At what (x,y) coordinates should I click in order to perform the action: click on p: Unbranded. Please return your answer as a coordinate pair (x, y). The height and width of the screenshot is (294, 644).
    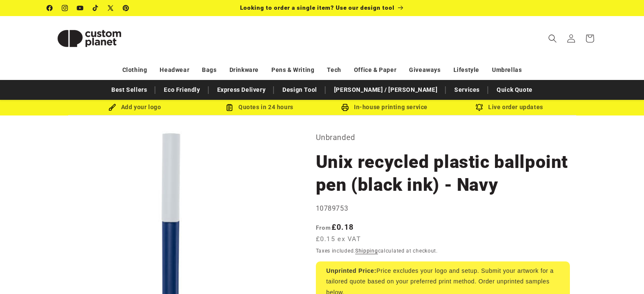
    Looking at the image, I should click on (443, 138).